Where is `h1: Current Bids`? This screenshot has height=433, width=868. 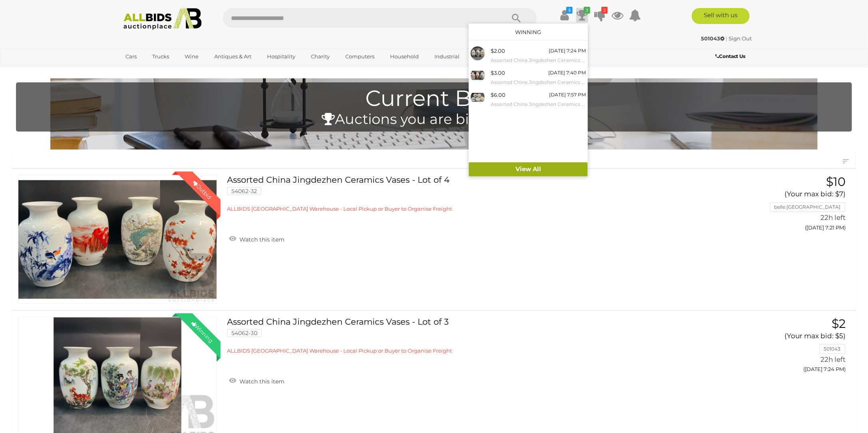
h1: Current Bids is located at coordinates (434, 99).